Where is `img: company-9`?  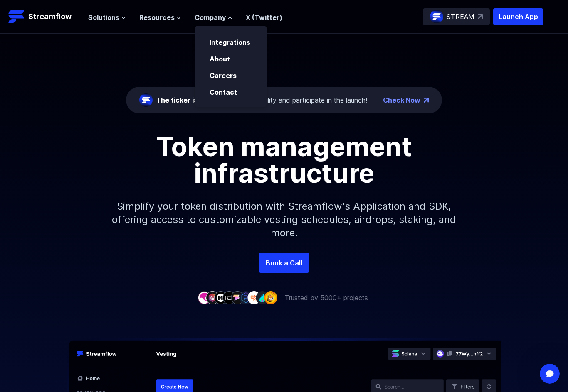
img: company-9 is located at coordinates (271, 298).